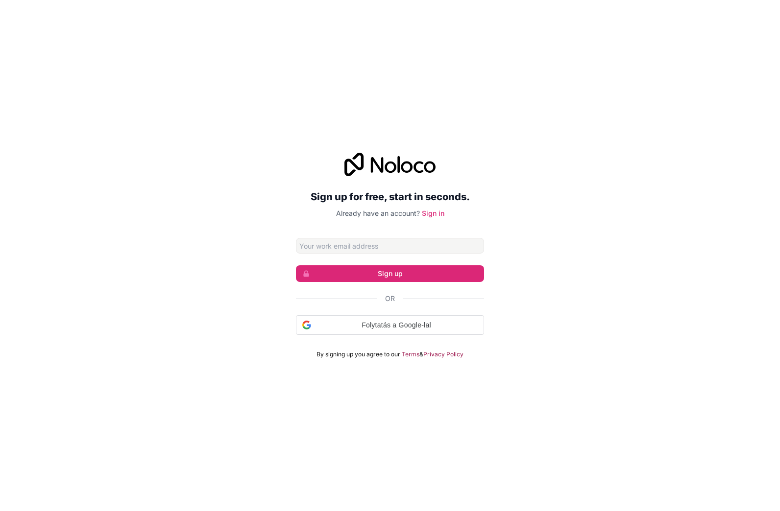 Image resolution: width=780 pixels, height=511 pixels. Describe the element at coordinates (390, 325) in the screenshot. I see `div: Folytatás a Google-lal` at that location.